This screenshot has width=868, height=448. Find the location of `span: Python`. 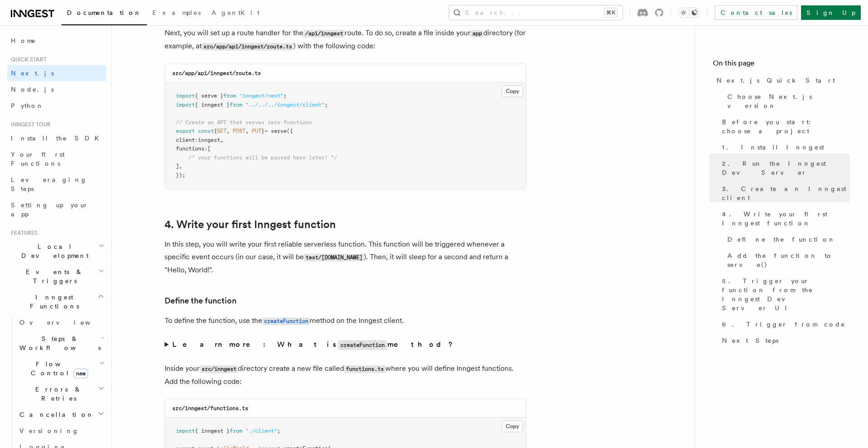

span: Python is located at coordinates (27, 105).